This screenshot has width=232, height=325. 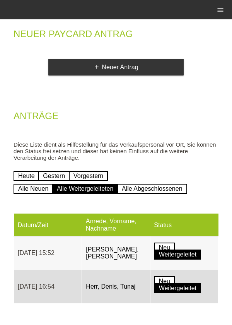 What do you see at coordinates (26, 176) in the screenshot?
I see `a: Heute` at bounding box center [26, 176].